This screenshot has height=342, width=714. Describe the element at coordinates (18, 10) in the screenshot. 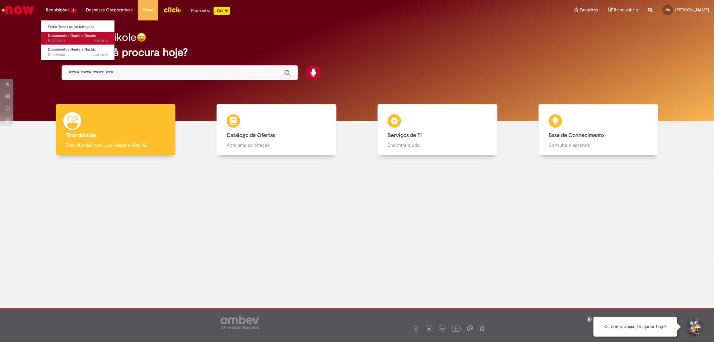

I see `img: ServiceNow` at that location.